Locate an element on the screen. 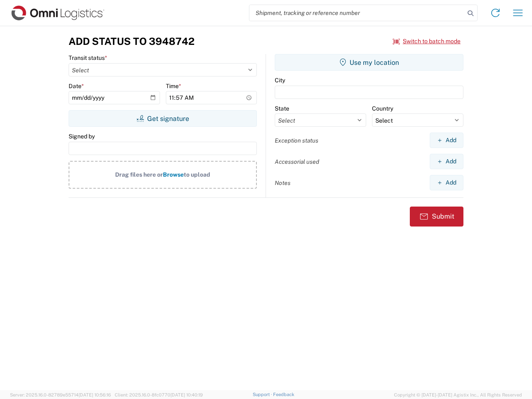 The height and width of the screenshot is (399, 532). span: Server: 2025.16.0-82789e55714 is located at coordinates (60, 395).